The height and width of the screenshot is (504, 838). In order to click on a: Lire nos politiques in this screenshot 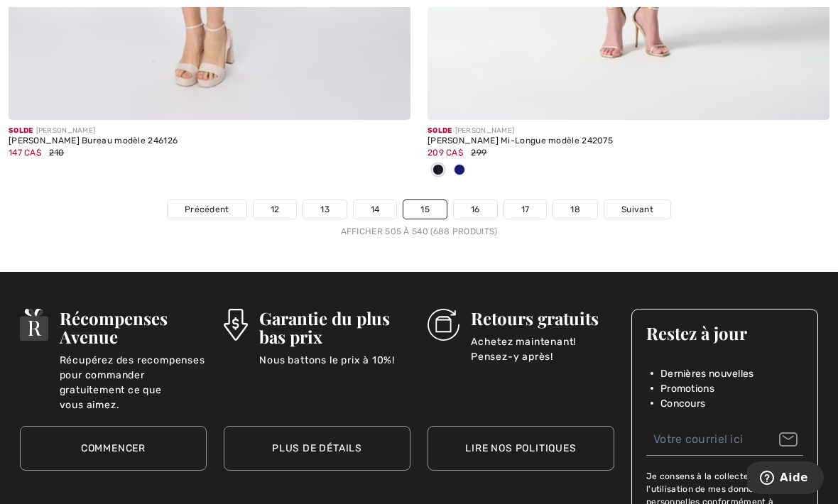, I will do `click(520, 448)`.